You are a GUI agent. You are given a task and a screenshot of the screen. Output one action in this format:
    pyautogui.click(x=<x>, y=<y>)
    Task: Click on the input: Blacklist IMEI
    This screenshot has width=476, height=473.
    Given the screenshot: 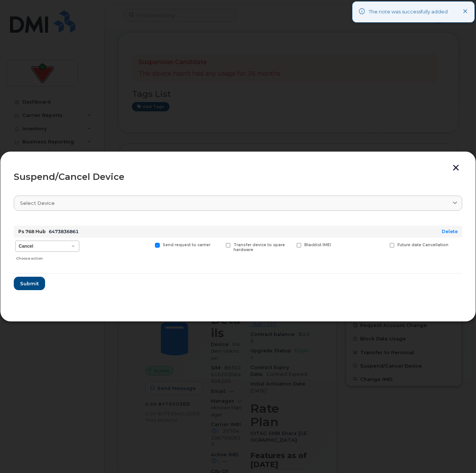 What is the action you would take?
    pyautogui.click(x=290, y=245)
    